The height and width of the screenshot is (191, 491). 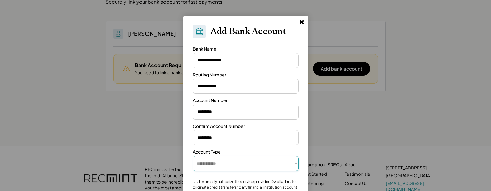 What do you see at coordinates (210, 75) in the screenshot?
I see `div: Routing Number` at bounding box center [210, 75].